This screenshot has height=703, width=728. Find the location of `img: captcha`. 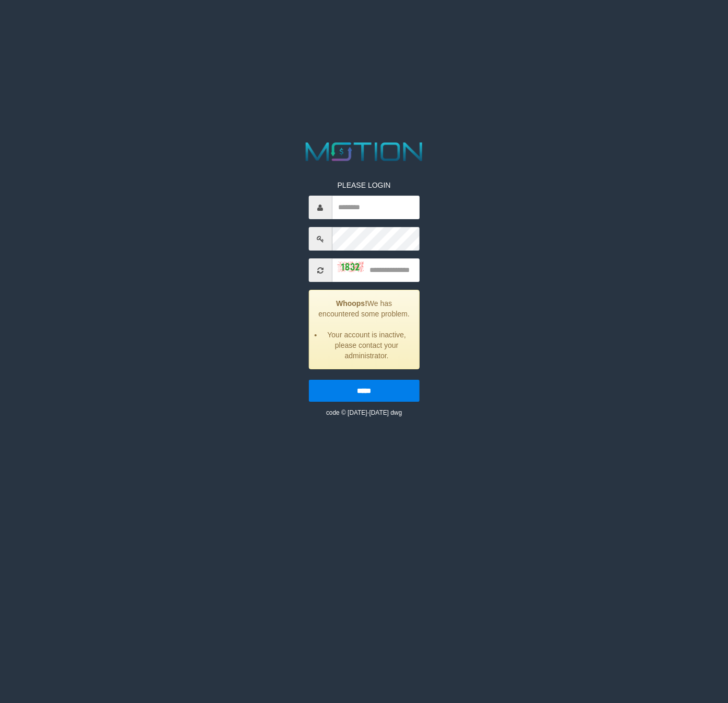

img: captcha is located at coordinates (350, 267).